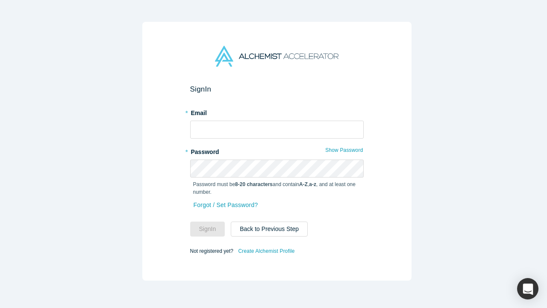 The width and height of the screenshot is (547, 308). What do you see at coordinates (208, 229) in the screenshot?
I see `button: SignIn` at bounding box center [208, 229].